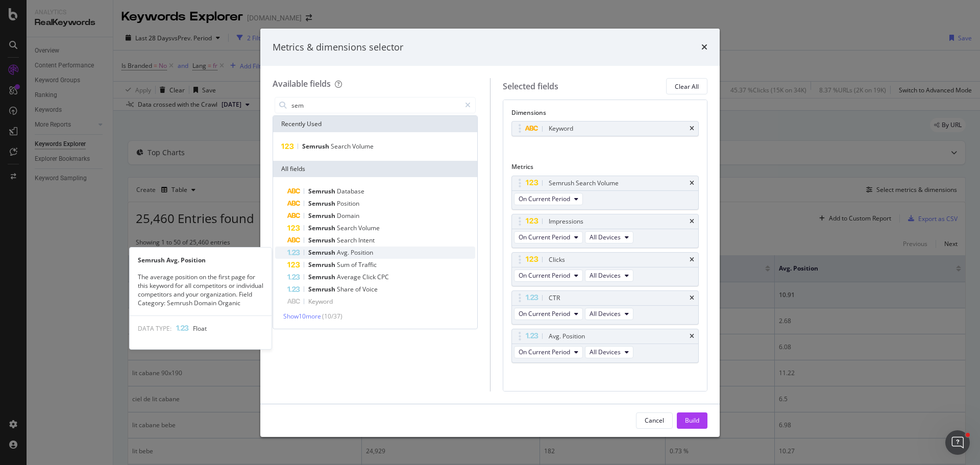  What do you see at coordinates (606, 114) in the screenshot?
I see `div: Dimensions` at bounding box center [606, 114].